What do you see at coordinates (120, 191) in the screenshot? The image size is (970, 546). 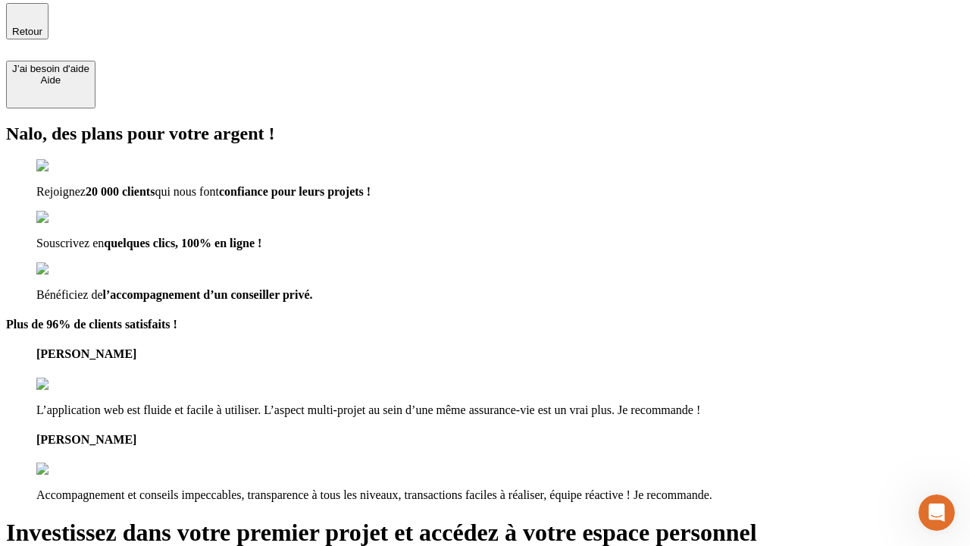 I see `span: 20 000 clients` at bounding box center [120, 191].